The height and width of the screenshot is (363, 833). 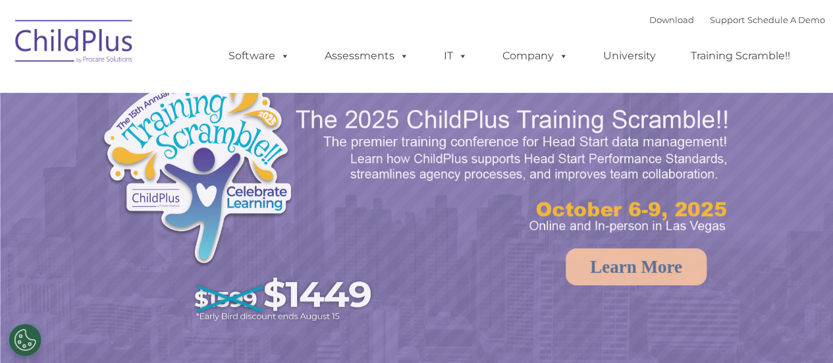 I want to click on a: Assessments, so click(x=367, y=56).